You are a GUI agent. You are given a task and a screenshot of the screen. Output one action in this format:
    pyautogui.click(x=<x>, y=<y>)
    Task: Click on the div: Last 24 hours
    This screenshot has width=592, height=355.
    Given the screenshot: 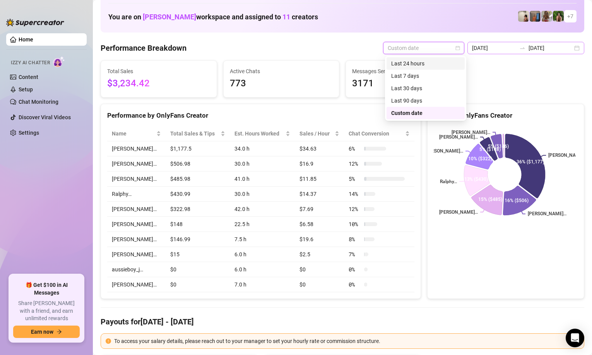 What is the action you would take?
    pyautogui.click(x=426, y=63)
    